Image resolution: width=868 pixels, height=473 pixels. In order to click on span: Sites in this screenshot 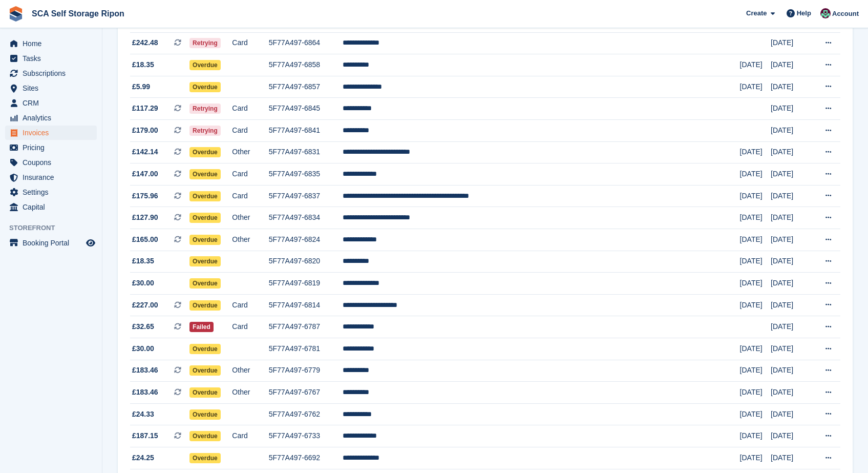, I will do `click(53, 88)`.